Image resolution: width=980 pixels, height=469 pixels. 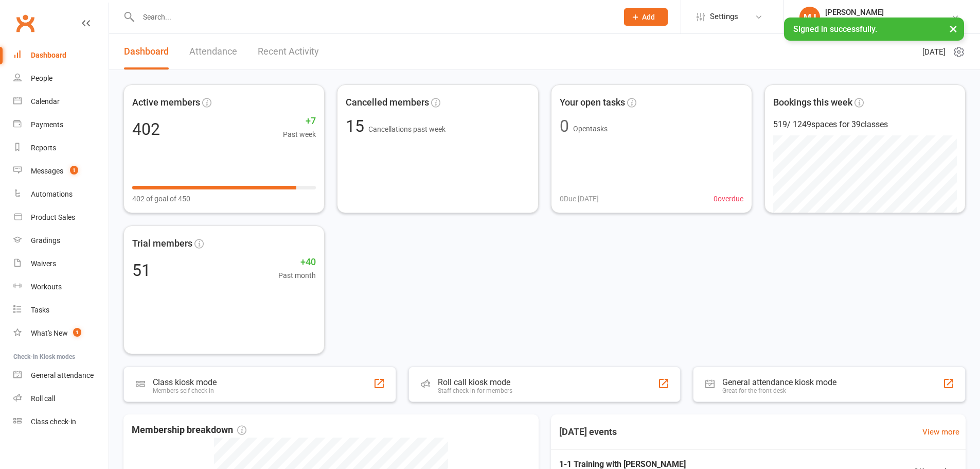 I want to click on div: Product Sales, so click(x=53, y=217).